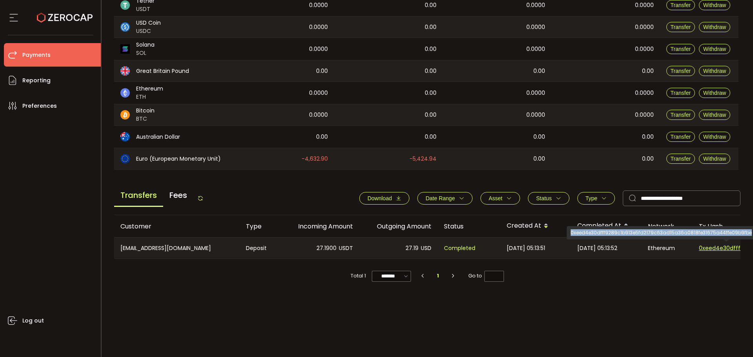  Describe the element at coordinates (412, 248) in the screenshot. I see `span: 27.19` at that location.